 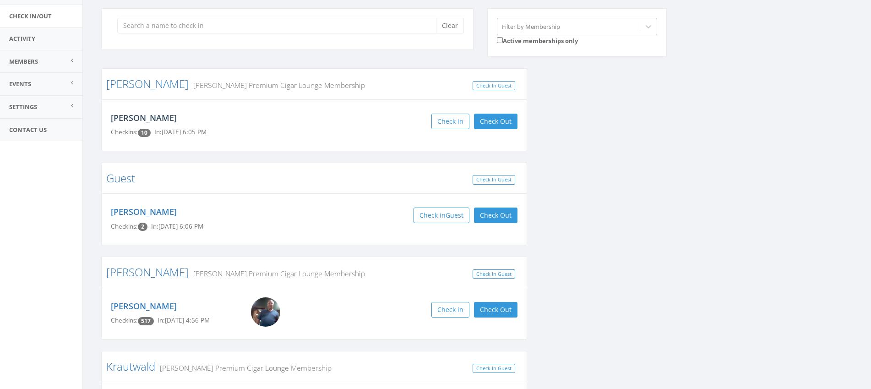 I want to click on div: Filter by Membership, so click(x=531, y=26).